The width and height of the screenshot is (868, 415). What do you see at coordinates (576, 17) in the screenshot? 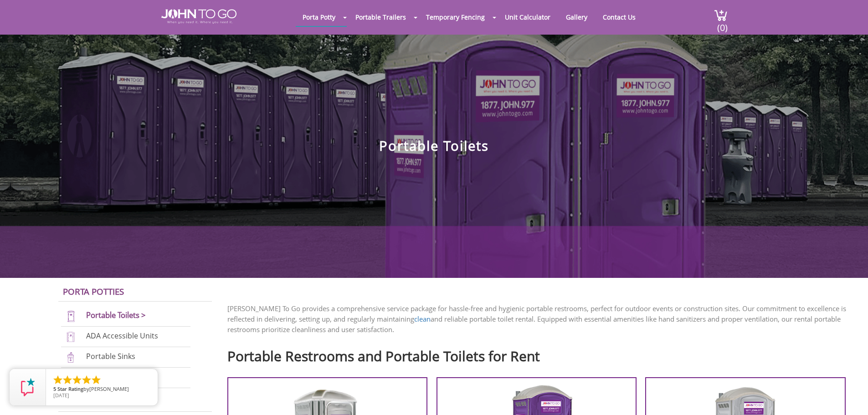
I see `a: Gallery` at bounding box center [576, 17].